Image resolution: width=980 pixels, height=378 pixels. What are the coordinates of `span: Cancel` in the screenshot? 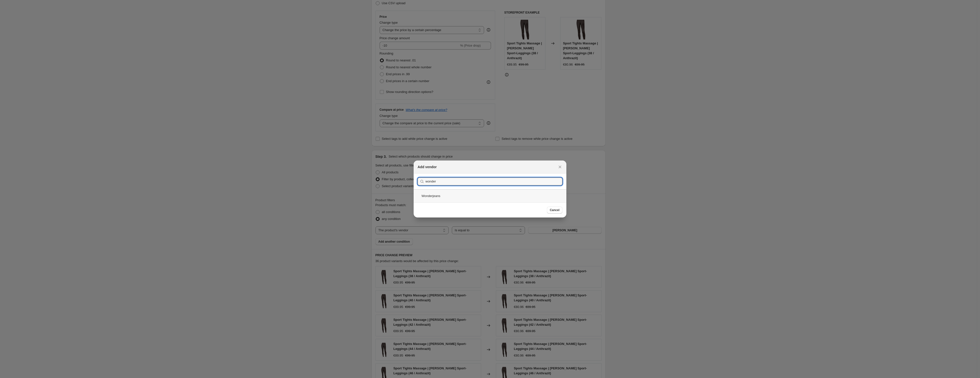 It's located at (555, 210).